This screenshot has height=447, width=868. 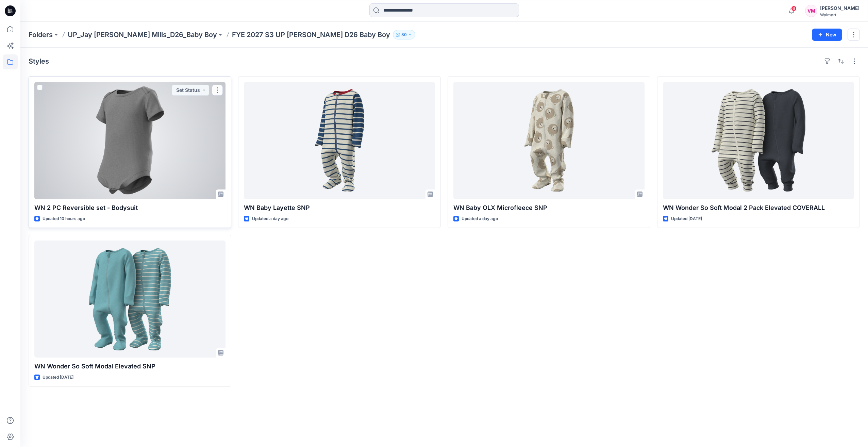 What do you see at coordinates (63, 219) in the screenshot?
I see `p: Updated 10 hours ago` at bounding box center [63, 219].